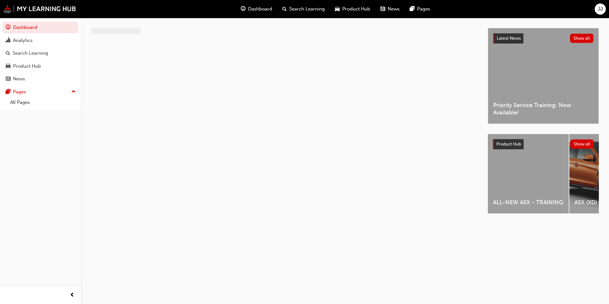  What do you see at coordinates (509, 38) in the screenshot?
I see `span: Latest News` at bounding box center [509, 38].